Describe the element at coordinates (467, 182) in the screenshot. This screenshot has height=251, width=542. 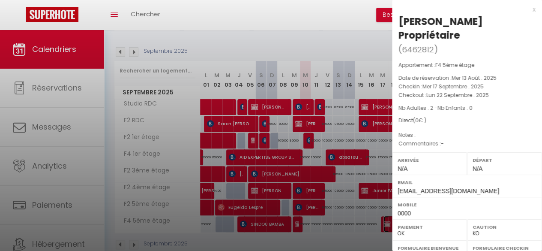
I see `label: Email` at that location.